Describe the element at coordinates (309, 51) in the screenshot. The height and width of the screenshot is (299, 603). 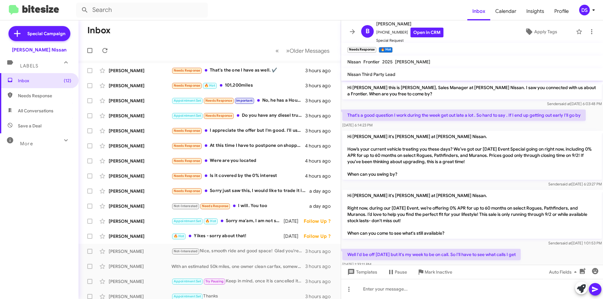
I see `span: Older Messages` at that location.